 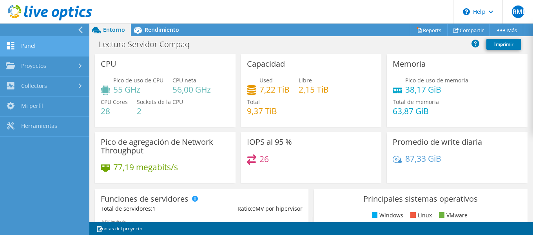 What do you see at coordinates (415, 101) in the screenshot?
I see `span: Total de memoria` at bounding box center [415, 101].